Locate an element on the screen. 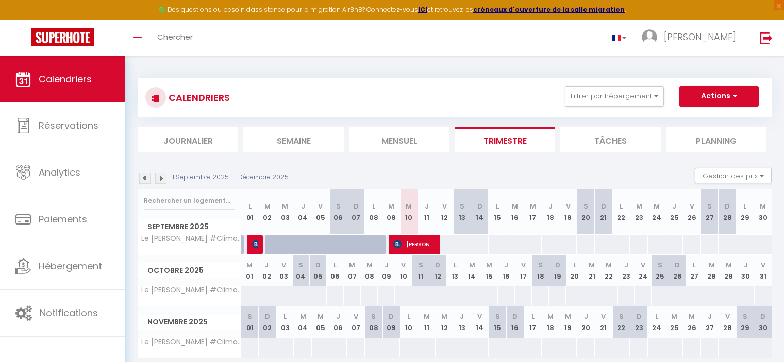 The image size is (784, 362). input: Rechercher un logement... is located at coordinates (189, 201).